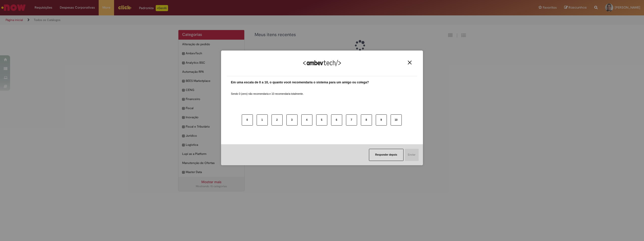  I want to click on button: 9, so click(381, 120).